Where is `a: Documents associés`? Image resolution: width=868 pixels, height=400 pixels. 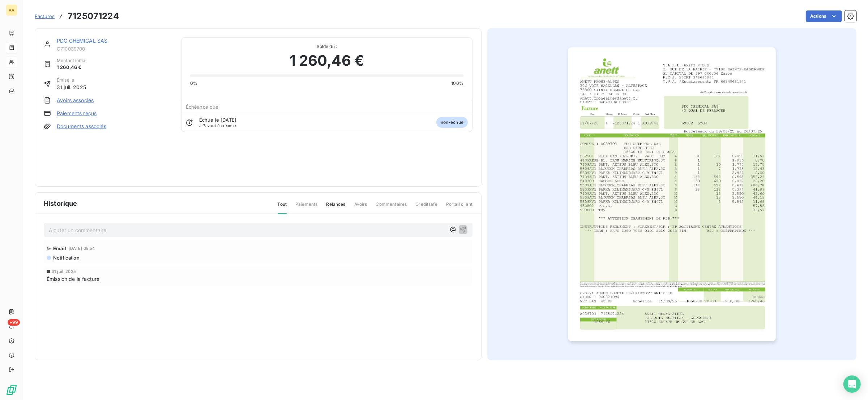 a: Documents associés is located at coordinates (81, 126).